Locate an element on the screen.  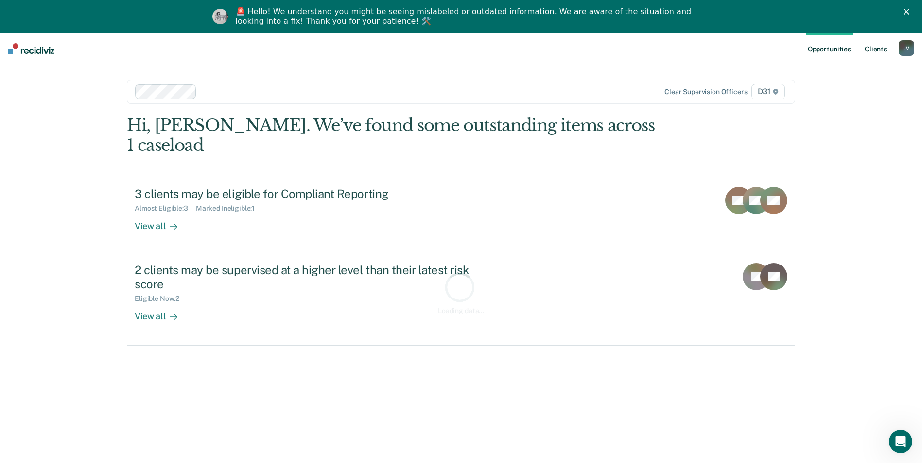
div: 🚨 Hello! We understand you might be seeing mislabeled or outdated information. We are aware of th... is located at coordinates (465, 17).